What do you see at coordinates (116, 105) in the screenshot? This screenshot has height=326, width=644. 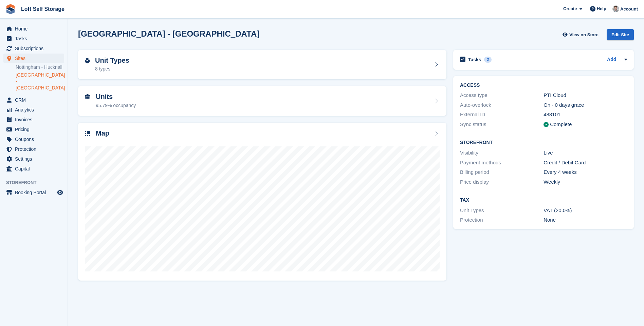 I see `div: 95.79% occupancy` at bounding box center [116, 105].